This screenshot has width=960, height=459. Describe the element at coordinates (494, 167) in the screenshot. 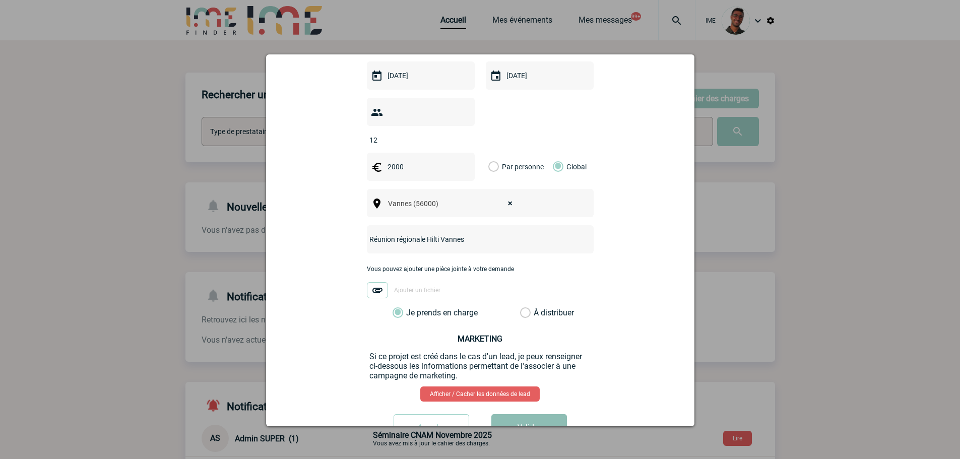

I see `label: Par personne` at that location.